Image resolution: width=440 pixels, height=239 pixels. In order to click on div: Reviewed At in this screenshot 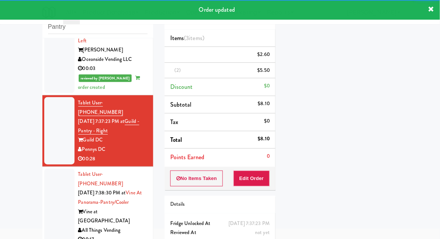, I will do `click(220, 232)`.